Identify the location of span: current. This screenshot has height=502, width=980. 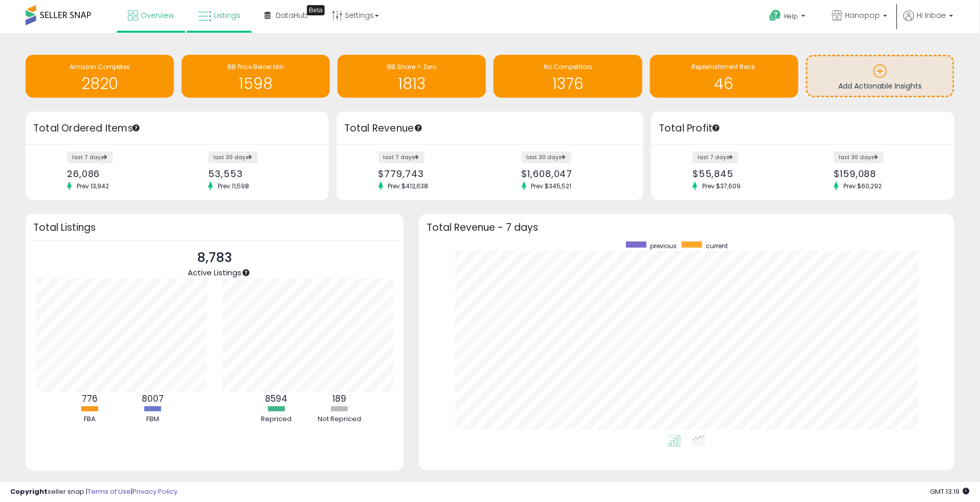
(717, 246).